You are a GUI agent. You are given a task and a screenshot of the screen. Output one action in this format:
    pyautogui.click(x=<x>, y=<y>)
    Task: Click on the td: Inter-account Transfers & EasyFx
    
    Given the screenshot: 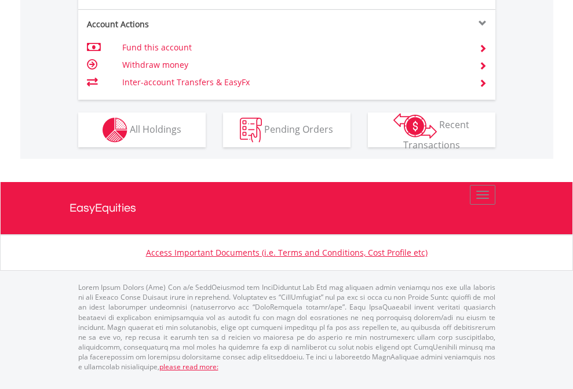 What is the action you would take?
    pyautogui.click(x=293, y=82)
    